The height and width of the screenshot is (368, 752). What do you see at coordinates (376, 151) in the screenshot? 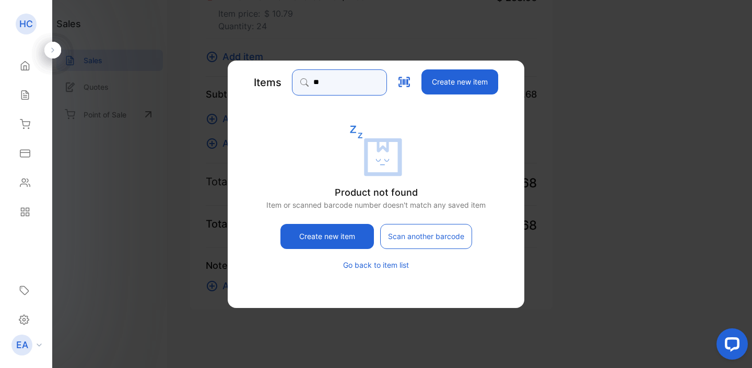
I see `img: empty state` at bounding box center [376, 151].